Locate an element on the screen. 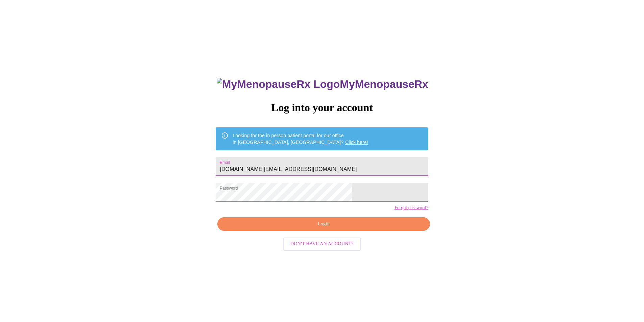 The image size is (644, 322). img: MyMenopauseRx Logo is located at coordinates (278, 84).